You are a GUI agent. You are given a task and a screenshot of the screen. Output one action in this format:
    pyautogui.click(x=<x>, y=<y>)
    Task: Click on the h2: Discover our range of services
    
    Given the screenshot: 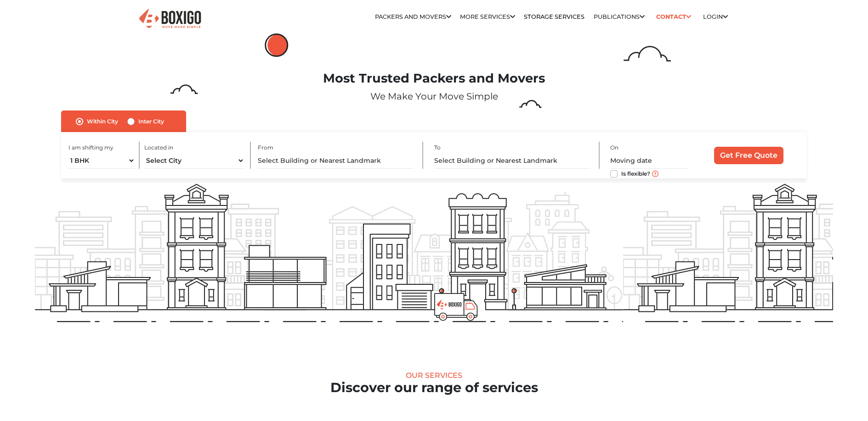 What is the action you would take?
    pyautogui.click(x=434, y=388)
    